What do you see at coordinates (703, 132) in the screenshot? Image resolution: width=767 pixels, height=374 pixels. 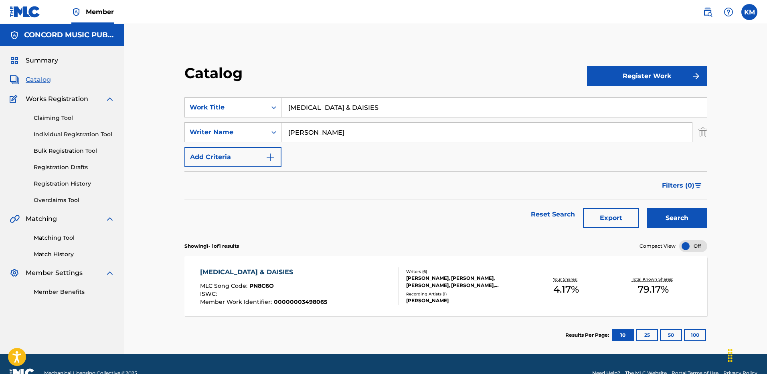 I see `img: Delete Criterion` at bounding box center [703, 132].